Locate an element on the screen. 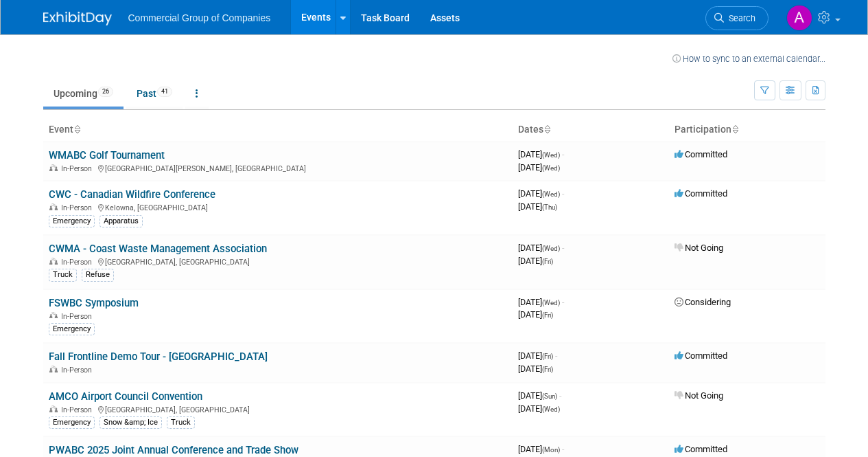 The height and width of the screenshot is (457, 868). a: How to sync to an external calendar... is located at coordinates (749, 58).